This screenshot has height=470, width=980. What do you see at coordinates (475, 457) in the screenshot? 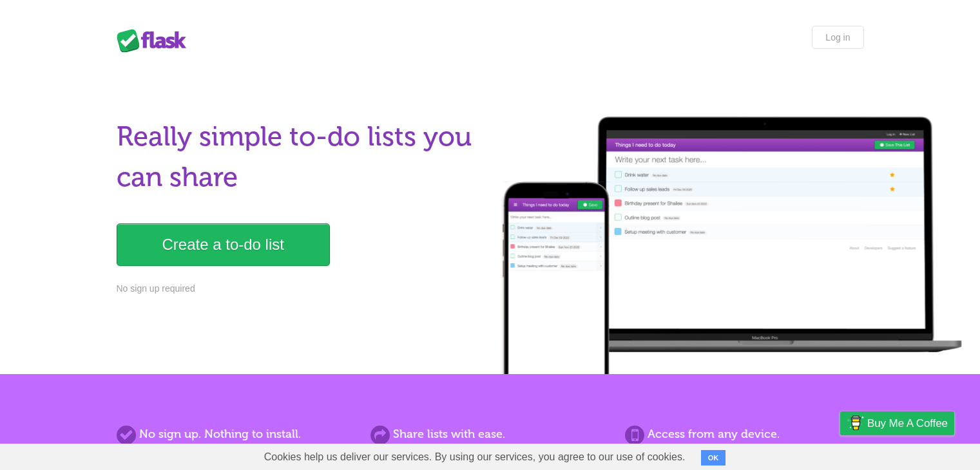
I see `span: Cookies help us deliver our services. By using our services, you agree to our use of cookies.` at bounding box center [475, 457].